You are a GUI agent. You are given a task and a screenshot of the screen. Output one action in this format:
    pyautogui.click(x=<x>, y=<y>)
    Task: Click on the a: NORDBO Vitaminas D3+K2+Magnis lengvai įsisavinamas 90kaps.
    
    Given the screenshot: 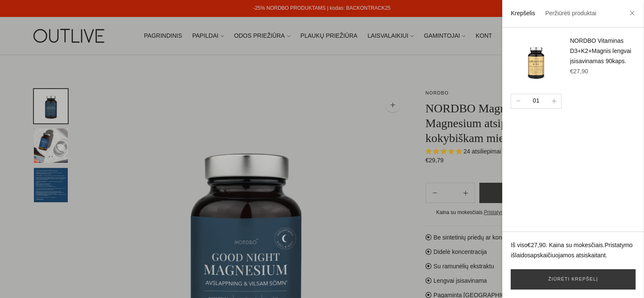 What is the action you would take?
    pyautogui.click(x=601, y=51)
    